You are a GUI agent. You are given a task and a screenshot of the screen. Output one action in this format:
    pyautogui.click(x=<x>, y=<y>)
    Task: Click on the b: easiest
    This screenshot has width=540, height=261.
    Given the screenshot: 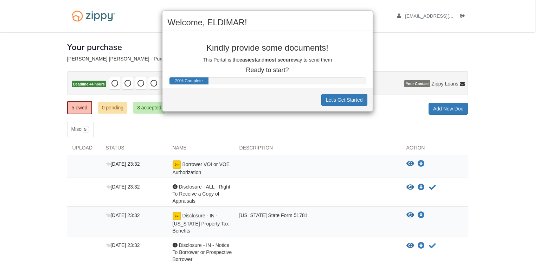 What is the action you would take?
    pyautogui.click(x=247, y=60)
    